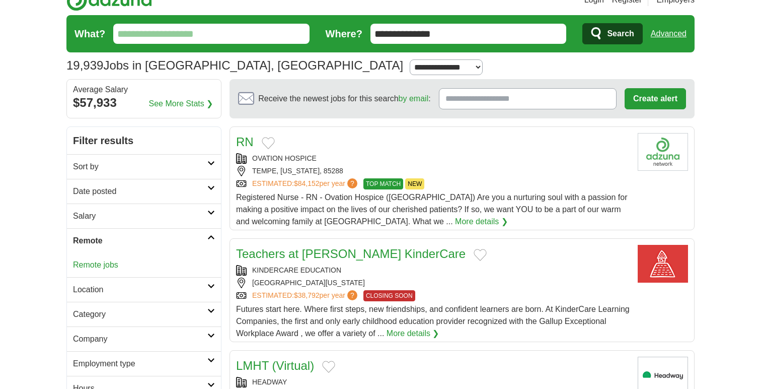  Describe the element at coordinates (90, 34) in the screenshot. I see `label: What?` at that location.